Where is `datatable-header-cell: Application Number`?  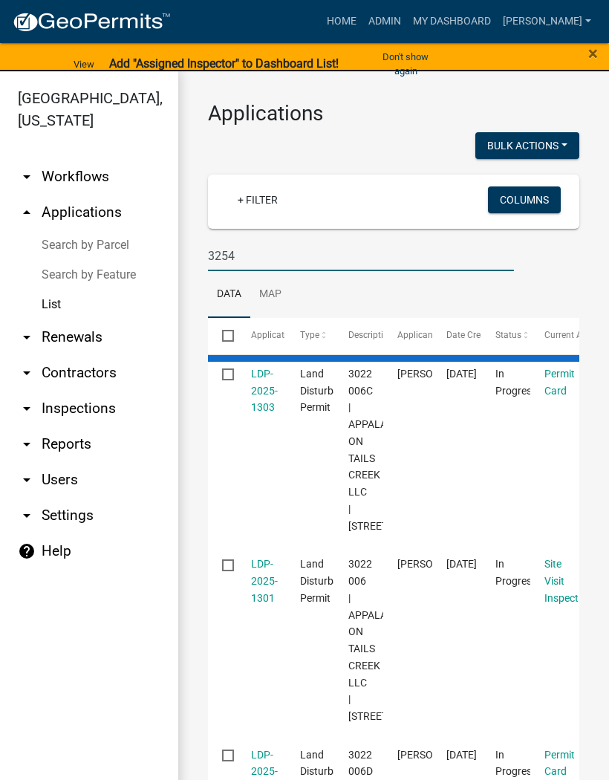
datatable-header-cell: Application Number is located at coordinates (261, 336).